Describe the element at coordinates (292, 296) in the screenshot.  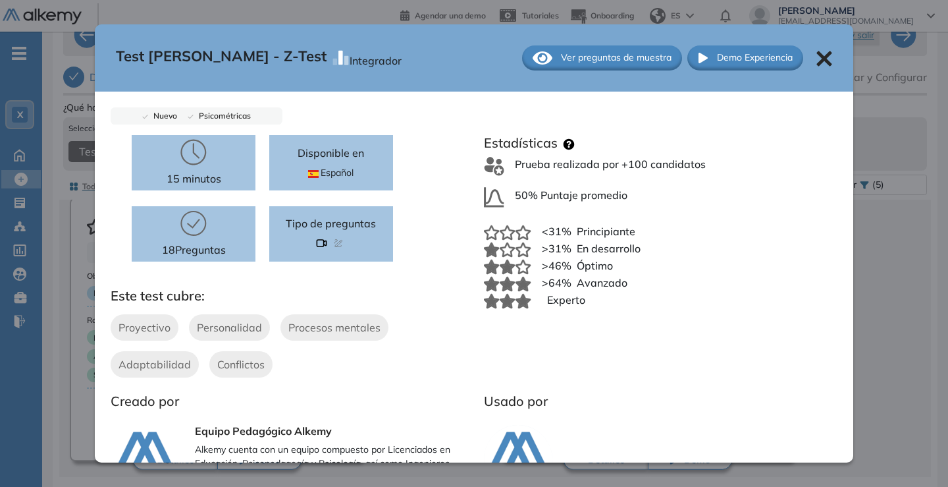
I see `h3: Este test cubre:` at that location.